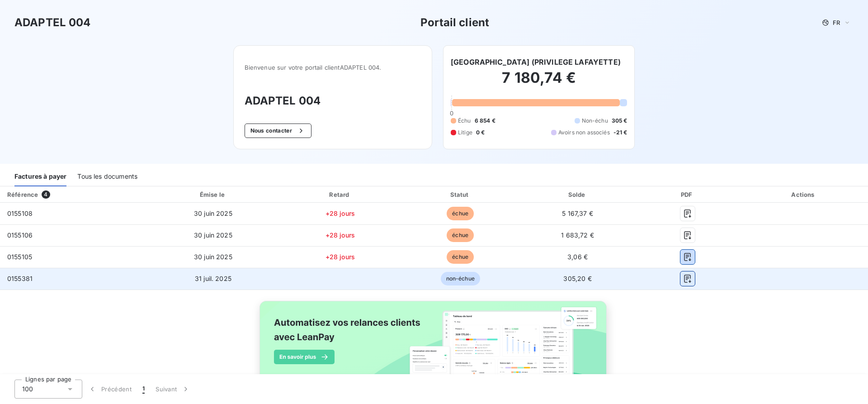 The image size is (868, 404). Describe the element at coordinates (107, 176) in the screenshot. I see `div: Tous les documents` at that location.